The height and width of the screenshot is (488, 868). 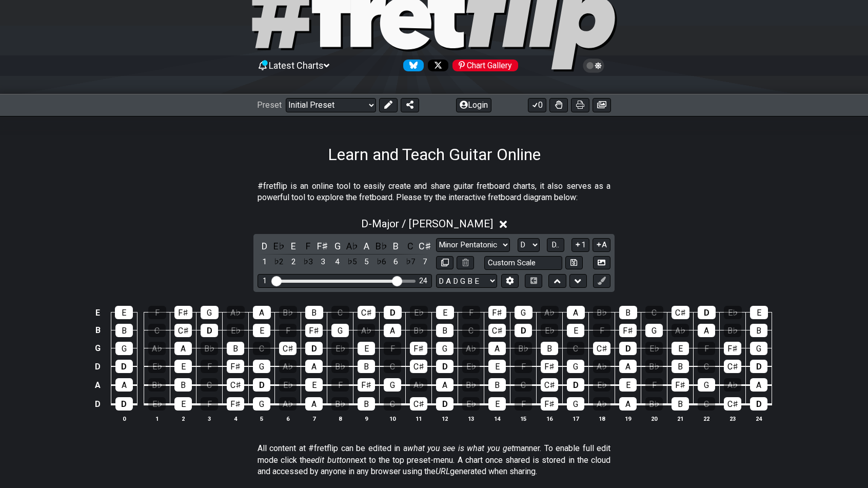 What do you see at coordinates (523, 418) in the screenshot?
I see `th: 15` at bounding box center [523, 418].